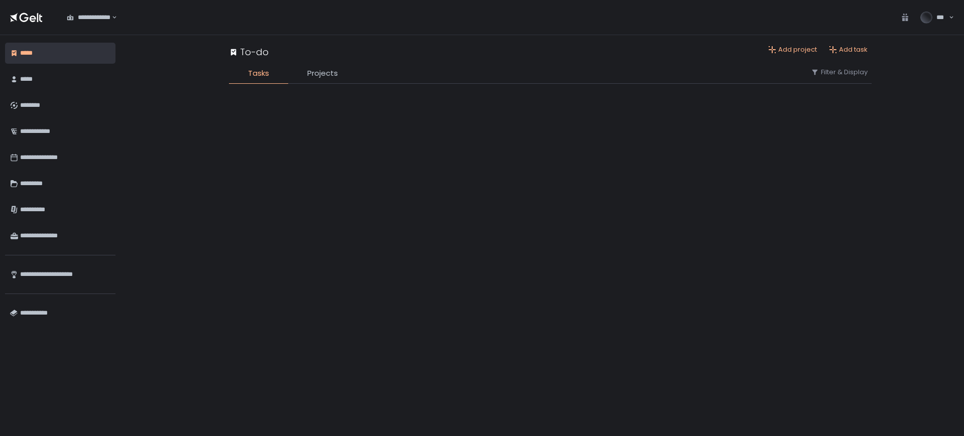 The width and height of the screenshot is (964, 436). What do you see at coordinates (110, 18) in the screenshot?
I see `input: Search for option` at bounding box center [110, 18].